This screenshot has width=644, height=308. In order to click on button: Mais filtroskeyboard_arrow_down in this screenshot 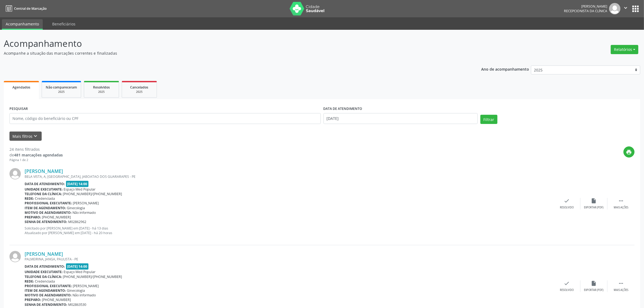, I will do `click(26, 136)`.